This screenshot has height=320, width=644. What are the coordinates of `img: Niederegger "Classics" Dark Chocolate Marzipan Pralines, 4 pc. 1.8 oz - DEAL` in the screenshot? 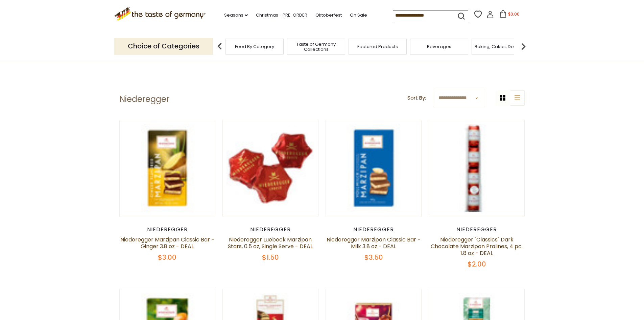 It's located at (477, 168).